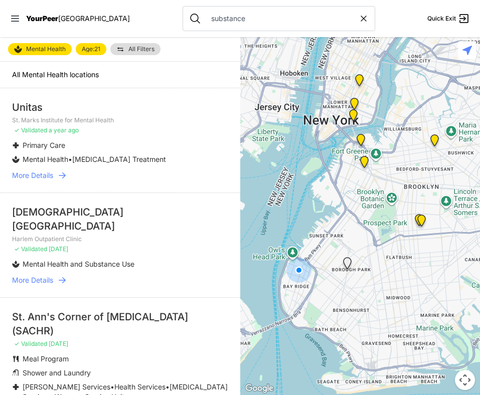 The image size is (480, 395). Describe the element at coordinates (140, 387) in the screenshot. I see `font: Health Services` at that location.